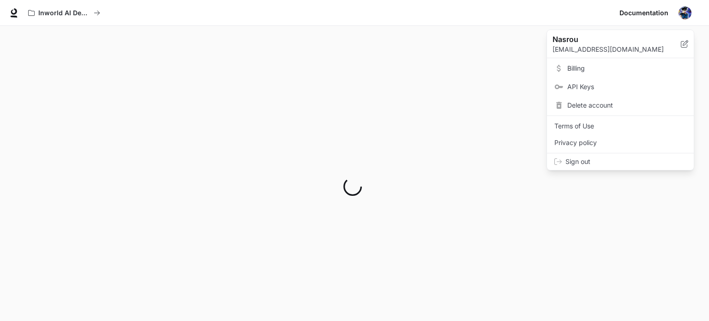 This screenshot has height=321, width=709. Describe the element at coordinates (627, 87) in the screenshot. I see `span: API Keys` at that location.